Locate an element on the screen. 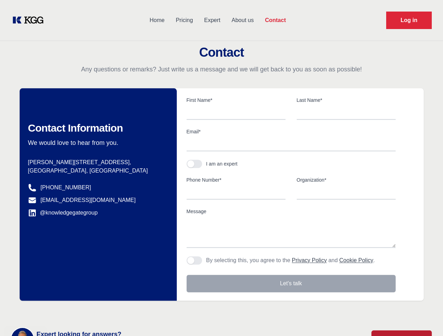  label: Phone Number* is located at coordinates (236, 180).